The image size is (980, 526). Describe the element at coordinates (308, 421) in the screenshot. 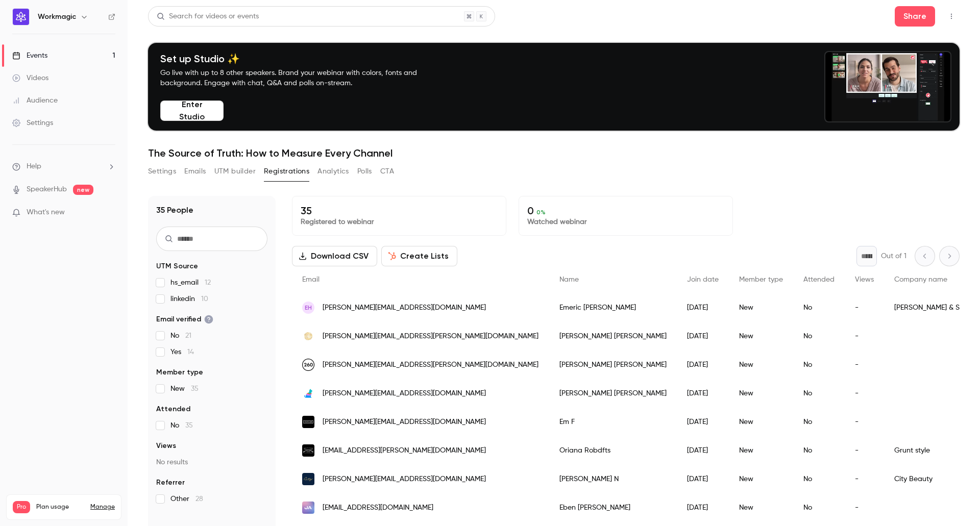

I see `img: chatlabs.com` at that location.